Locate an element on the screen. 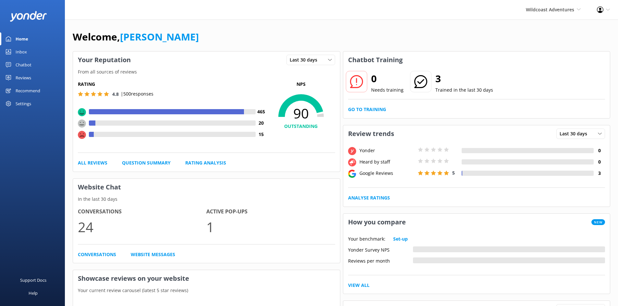  span: Wildcoast Adventures is located at coordinates (550, 9).